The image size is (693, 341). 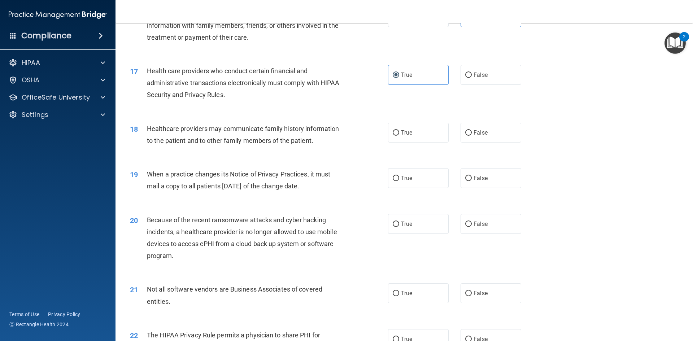 I want to click on span: Health care providers who conduct certain financial and administrative transactions electronicall..., so click(x=243, y=83).